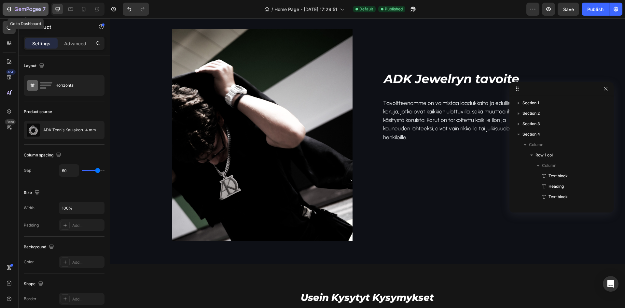 The width and height of the screenshot is (625, 308). I want to click on p: Product, so click(59, 27).